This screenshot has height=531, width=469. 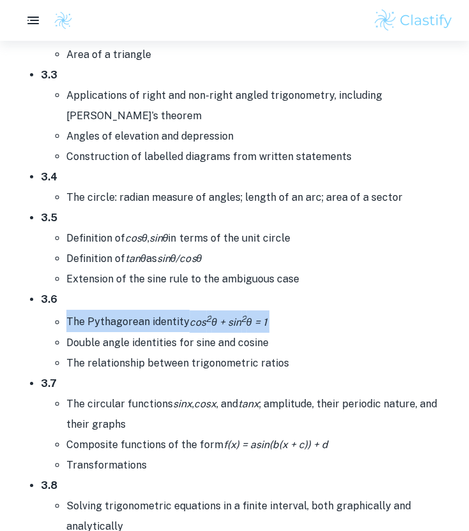 What do you see at coordinates (248, 404) in the screenshot?
I see `i: tanx` at bounding box center [248, 404].